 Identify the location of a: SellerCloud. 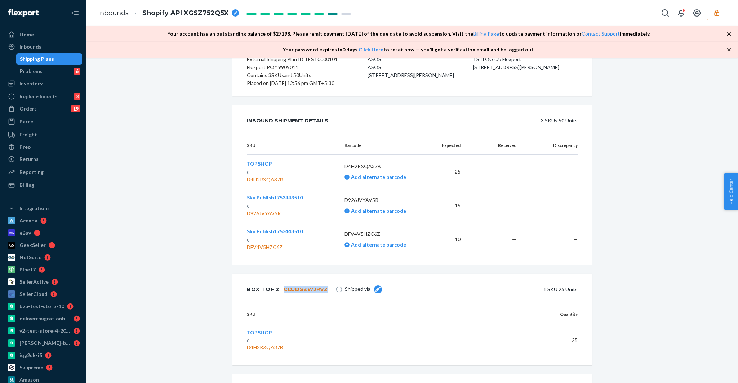
(43, 294).